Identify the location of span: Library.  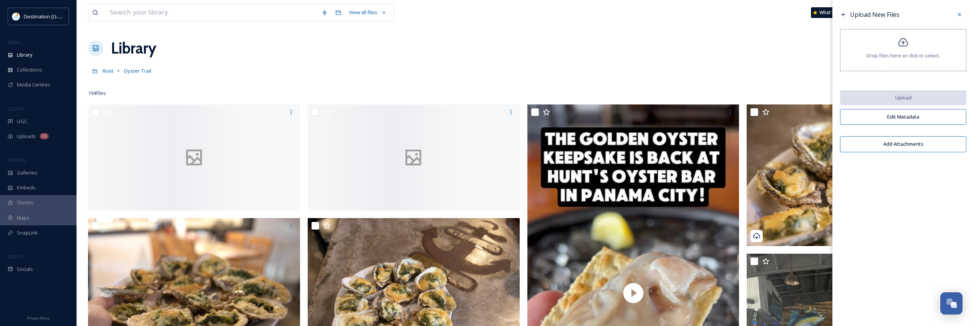
(25, 55).